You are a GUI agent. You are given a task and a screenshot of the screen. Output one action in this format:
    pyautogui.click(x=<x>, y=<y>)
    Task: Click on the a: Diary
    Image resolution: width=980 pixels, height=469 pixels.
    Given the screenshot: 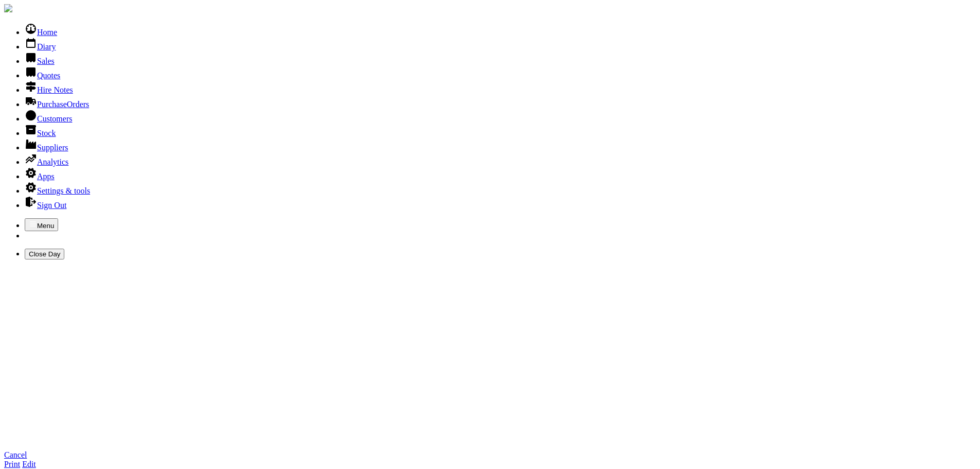 What is the action you would take?
    pyautogui.click(x=40, y=46)
    